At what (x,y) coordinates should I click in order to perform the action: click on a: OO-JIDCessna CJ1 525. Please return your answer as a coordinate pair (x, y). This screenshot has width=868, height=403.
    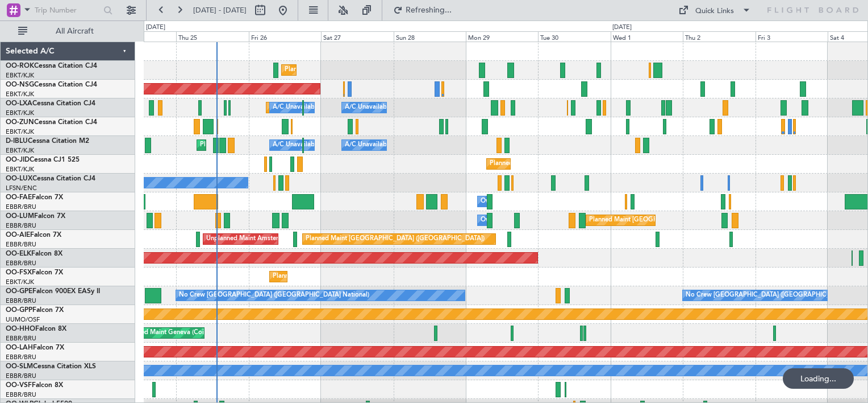
    Looking at the image, I should click on (43, 160).